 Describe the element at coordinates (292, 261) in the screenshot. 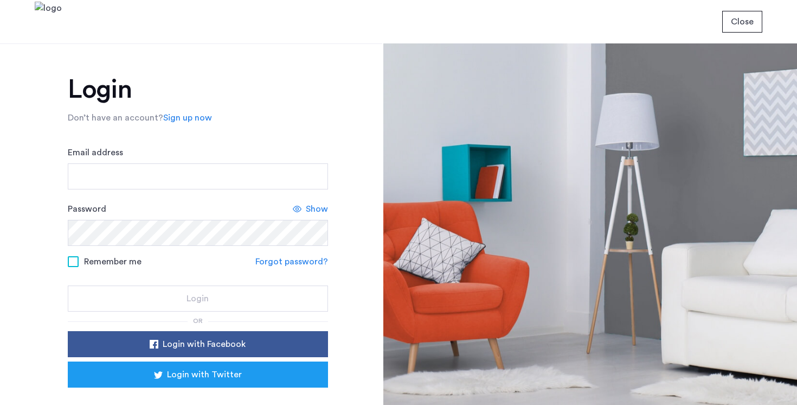

I see `a: Forgot password?` at that location.